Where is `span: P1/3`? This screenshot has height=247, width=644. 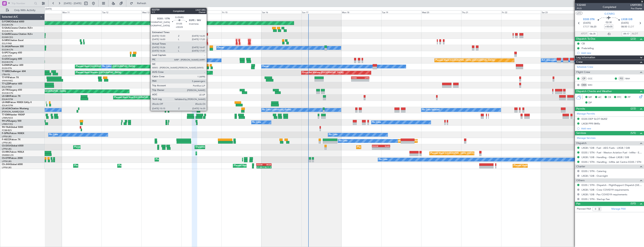 span: P1/3 is located at coordinates (581, 8).